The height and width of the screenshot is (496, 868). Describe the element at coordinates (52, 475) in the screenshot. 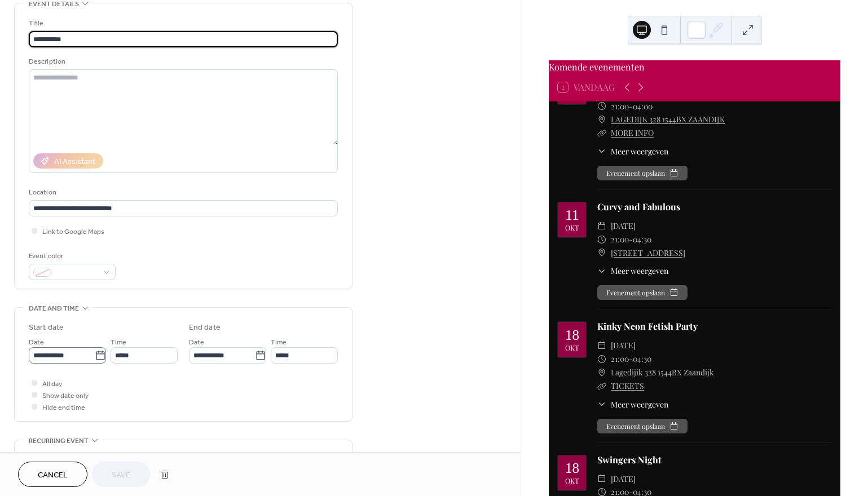

I see `span: Cancel` at that location.